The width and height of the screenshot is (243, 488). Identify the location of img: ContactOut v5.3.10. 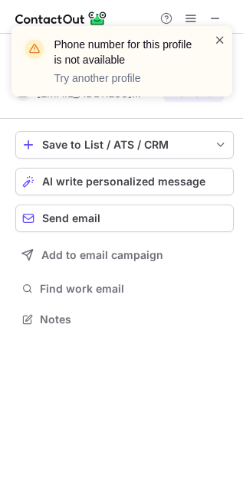
(61, 18).